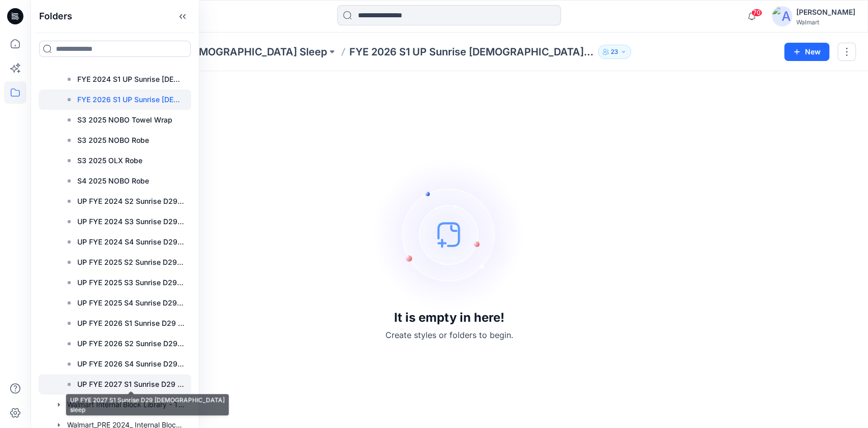  What do you see at coordinates (826, 22) in the screenshot?
I see `div: Walmart` at bounding box center [826, 22].